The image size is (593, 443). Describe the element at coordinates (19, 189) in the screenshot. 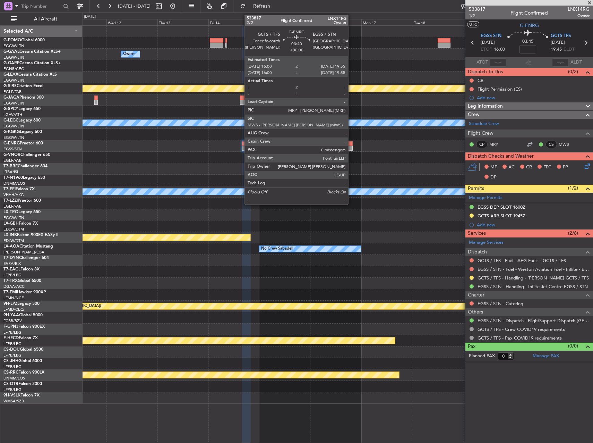

I see `a: T7-FFIFalcon 7X` at that location.